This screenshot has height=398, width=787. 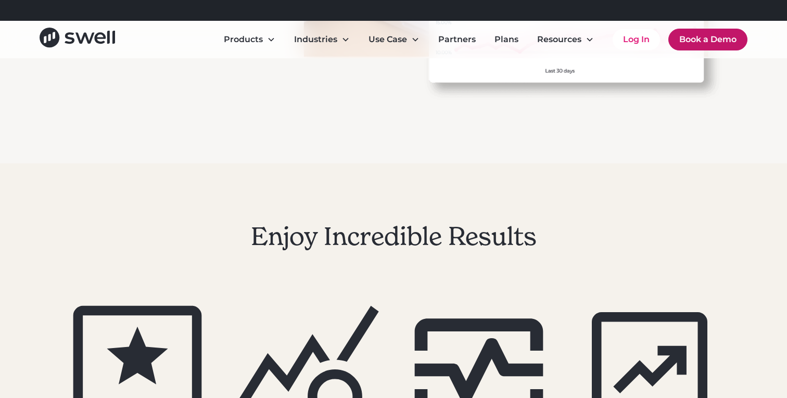 I want to click on a: Plans, so click(x=506, y=40).